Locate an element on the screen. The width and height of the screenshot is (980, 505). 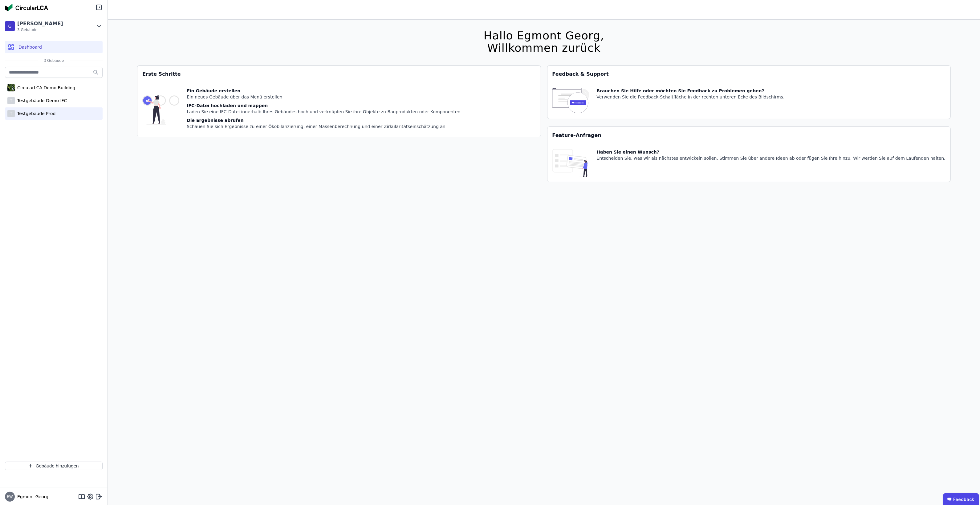
div: Testgebäude Prod is located at coordinates (35, 113).